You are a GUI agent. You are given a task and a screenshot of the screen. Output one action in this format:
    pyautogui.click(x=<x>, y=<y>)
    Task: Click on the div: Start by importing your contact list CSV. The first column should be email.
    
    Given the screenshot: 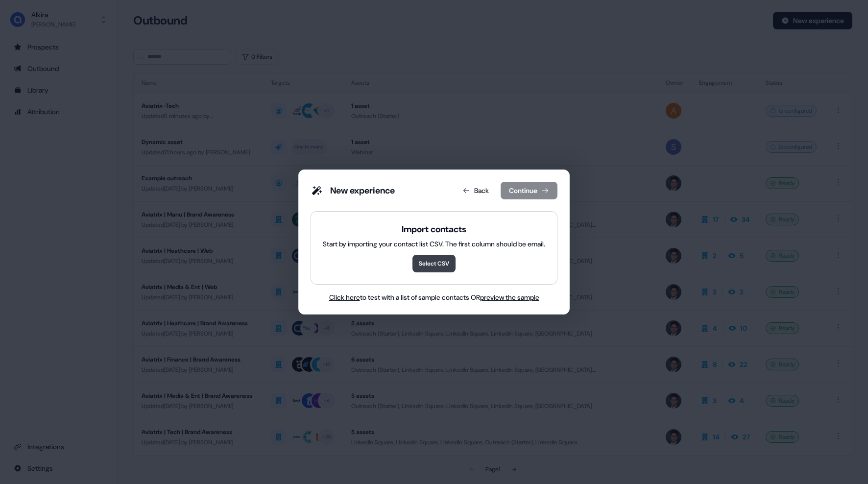 What is the action you would take?
    pyautogui.click(x=434, y=244)
    